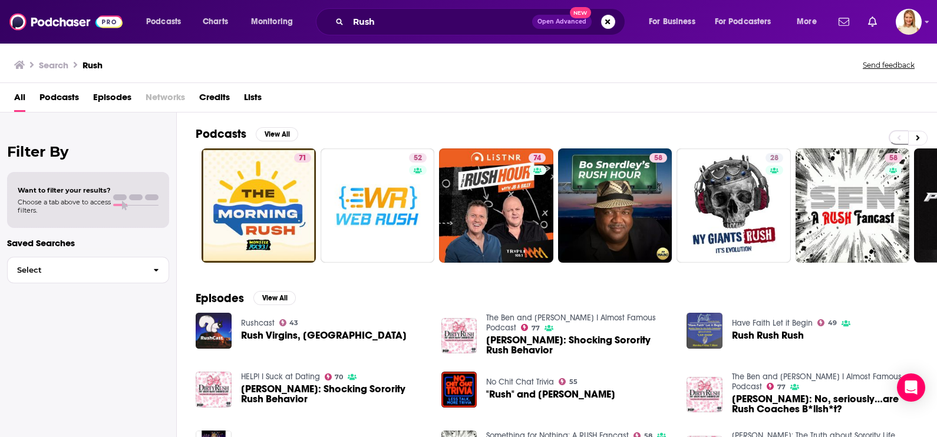 The height and width of the screenshot is (437, 937). Describe the element at coordinates (520, 382) in the screenshot. I see `a: No Chit Chat Trivia` at that location.